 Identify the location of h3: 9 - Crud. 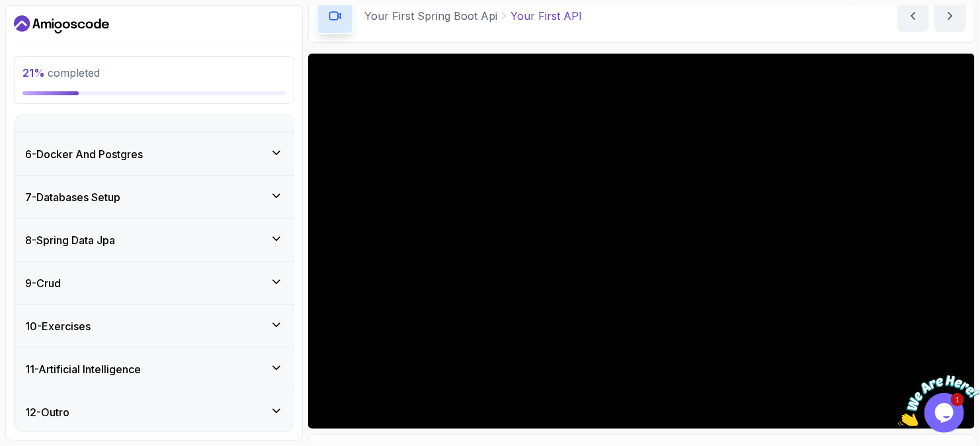
(43, 283).